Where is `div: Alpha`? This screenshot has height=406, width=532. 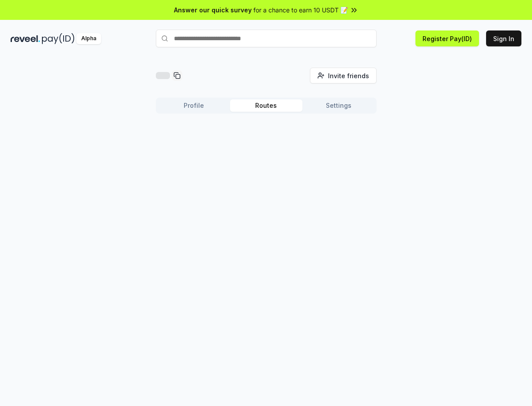
div: Alpha is located at coordinates (89, 39).